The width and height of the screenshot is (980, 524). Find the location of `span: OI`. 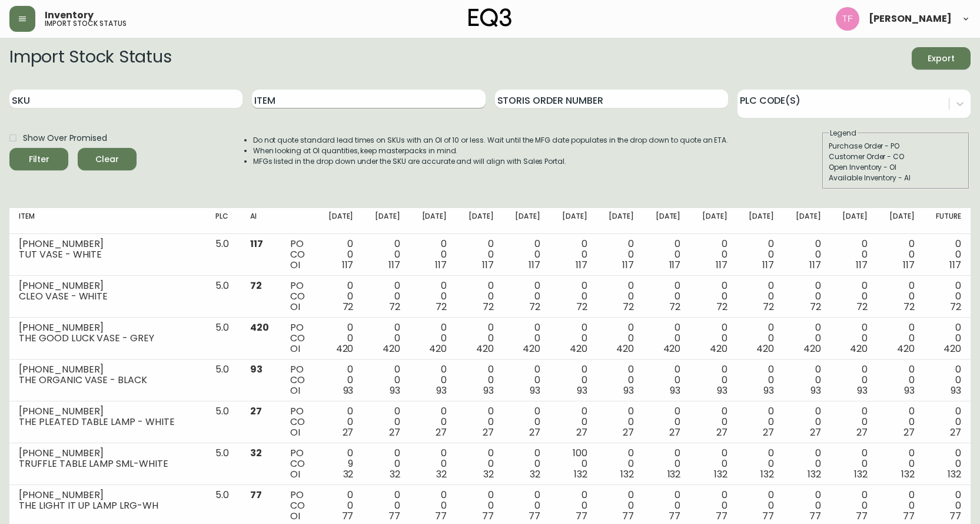

span: OI is located at coordinates (295, 432).